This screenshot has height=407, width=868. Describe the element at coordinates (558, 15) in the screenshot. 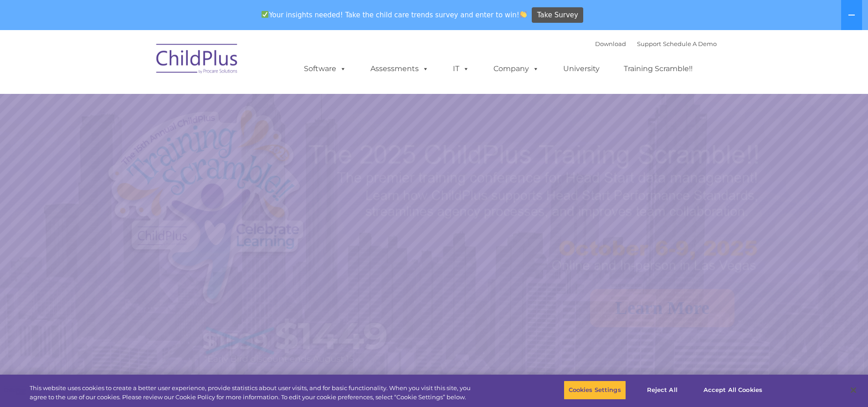

I see `span: Take Survey` at that location.